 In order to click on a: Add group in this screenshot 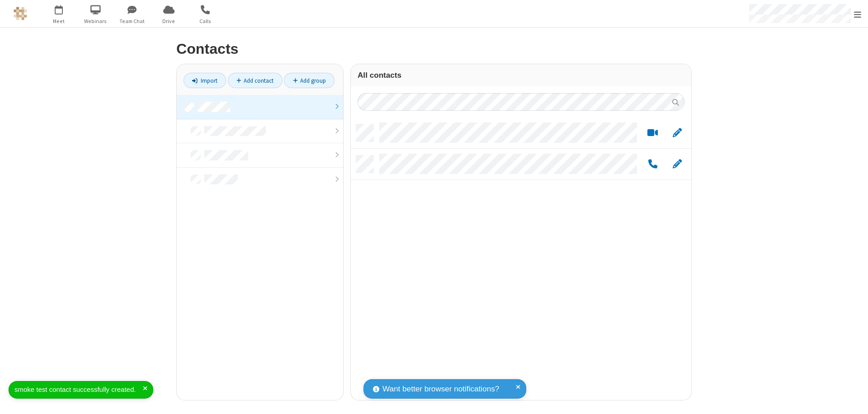, I will do `click(309, 81)`.